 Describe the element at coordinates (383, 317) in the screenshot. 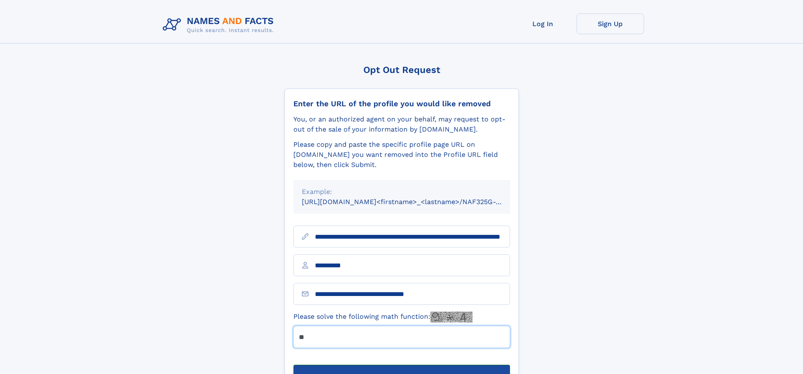

I see `label: Please solve the following math function:` at that location.